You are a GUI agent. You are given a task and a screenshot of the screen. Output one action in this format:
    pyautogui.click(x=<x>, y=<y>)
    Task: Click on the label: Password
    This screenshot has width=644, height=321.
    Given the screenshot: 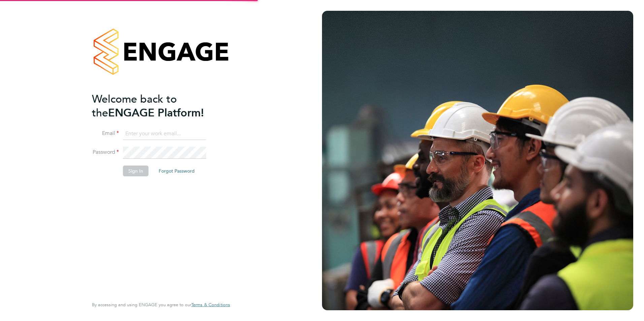 What is the action you would take?
    pyautogui.click(x=105, y=152)
    